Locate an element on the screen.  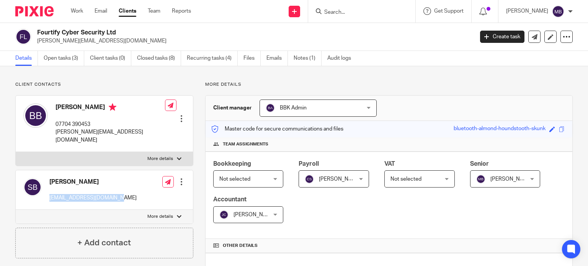
p: Master code for secure communications and files is located at coordinates (277, 129).